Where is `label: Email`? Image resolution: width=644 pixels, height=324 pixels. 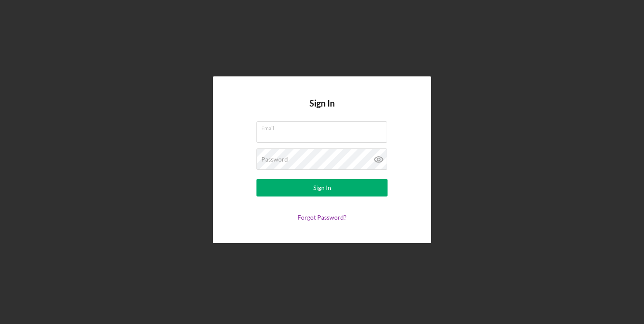
label: Email is located at coordinates (324, 126).